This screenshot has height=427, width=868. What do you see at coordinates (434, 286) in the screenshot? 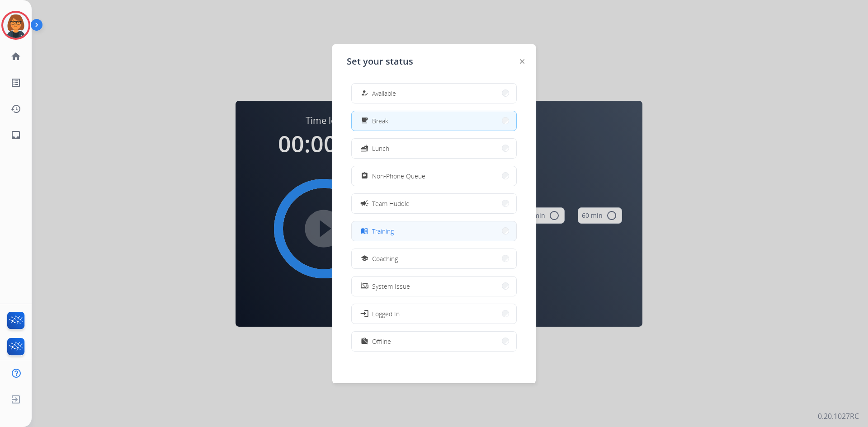
I see `button: System Issue` at bounding box center [434, 286].